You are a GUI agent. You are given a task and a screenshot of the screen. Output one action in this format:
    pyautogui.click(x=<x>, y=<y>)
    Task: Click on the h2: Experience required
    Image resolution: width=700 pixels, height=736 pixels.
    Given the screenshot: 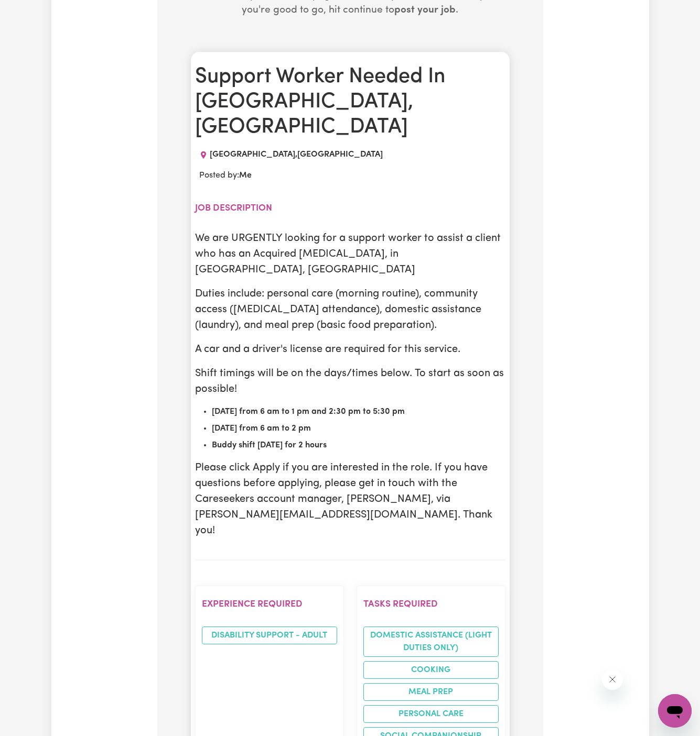 What is the action you would take?
    pyautogui.click(x=270, y=605)
    